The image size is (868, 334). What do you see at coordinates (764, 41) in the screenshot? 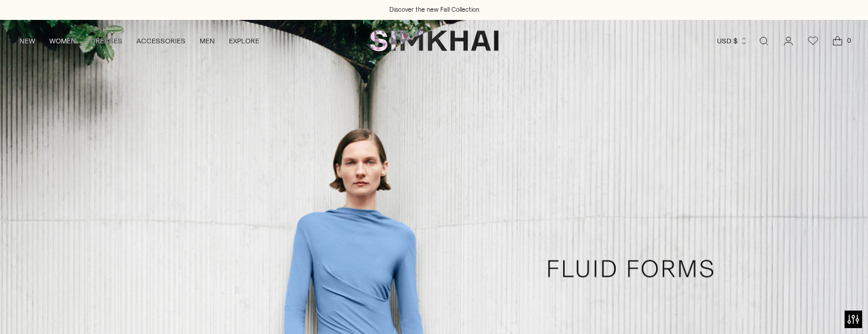
I see `a: Open search modal` at bounding box center [764, 41].